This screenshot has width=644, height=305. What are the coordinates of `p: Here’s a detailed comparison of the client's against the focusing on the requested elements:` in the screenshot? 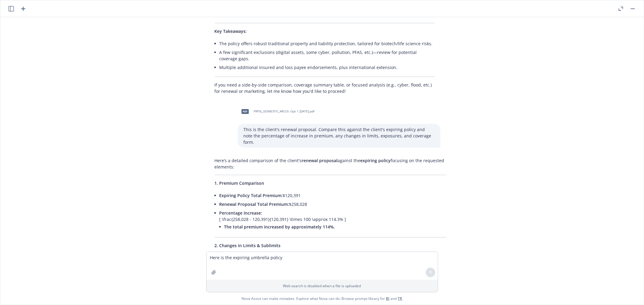 It's located at (330, 163).